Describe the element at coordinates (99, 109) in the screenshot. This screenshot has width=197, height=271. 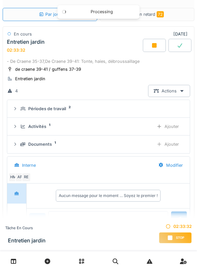
I see `summary: Périodes de travail2` at that location.